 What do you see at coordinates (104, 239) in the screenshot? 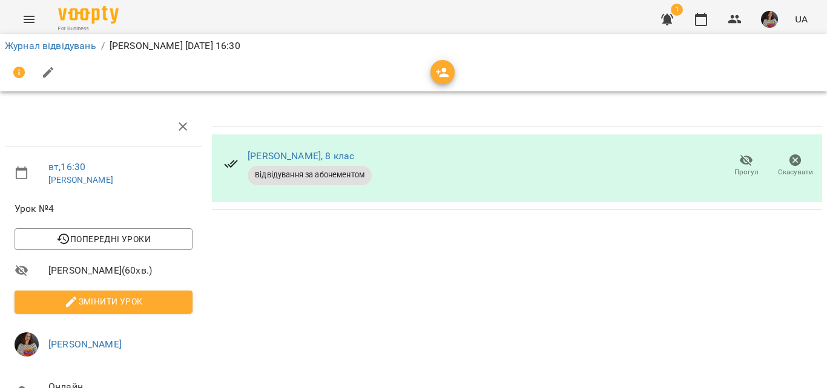
I see `button: Попередні уроки` at bounding box center [104, 239].